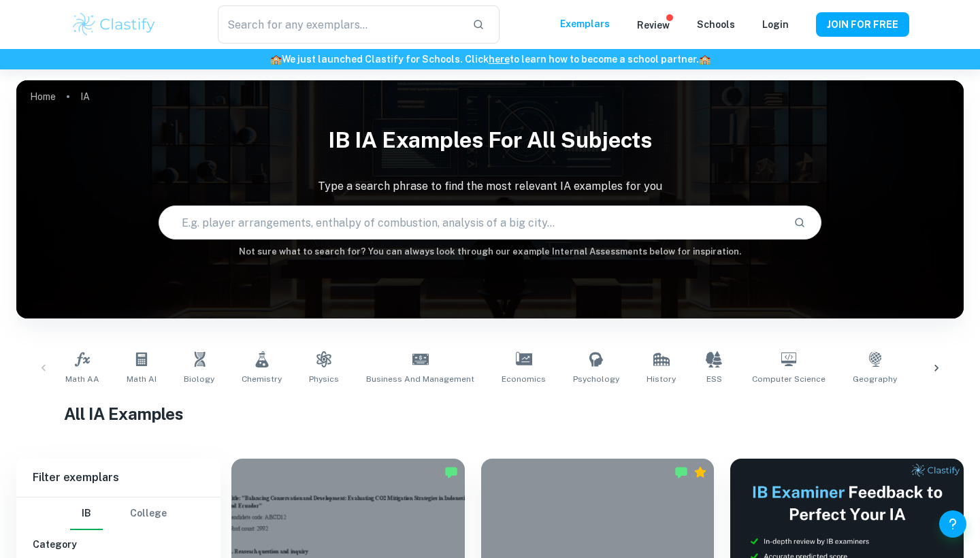 This screenshot has height=558, width=980. Describe the element at coordinates (83, 379) in the screenshot. I see `span: Math AA` at that location.